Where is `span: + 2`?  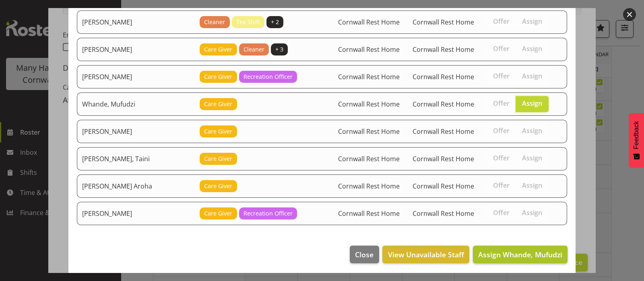
span: + 2 is located at coordinates (275, 22).